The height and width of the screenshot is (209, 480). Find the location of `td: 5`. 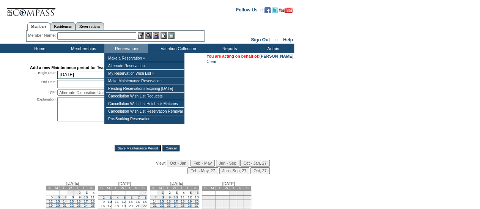

td: 5 is located at coordinates (212, 198).